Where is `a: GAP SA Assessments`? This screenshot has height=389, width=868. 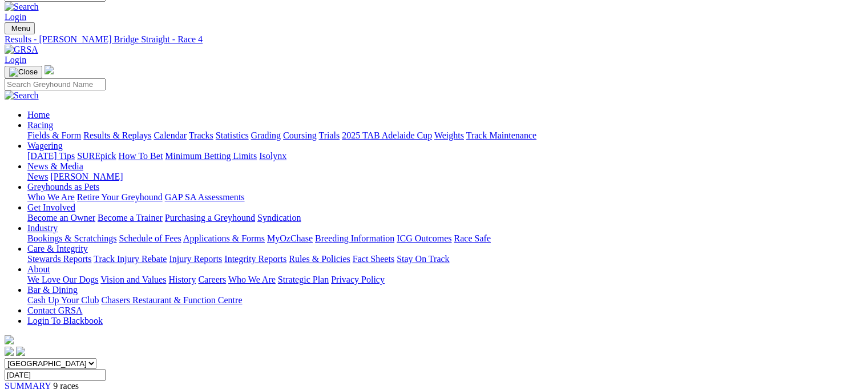 a: GAP SA Assessments is located at coordinates (205, 196).